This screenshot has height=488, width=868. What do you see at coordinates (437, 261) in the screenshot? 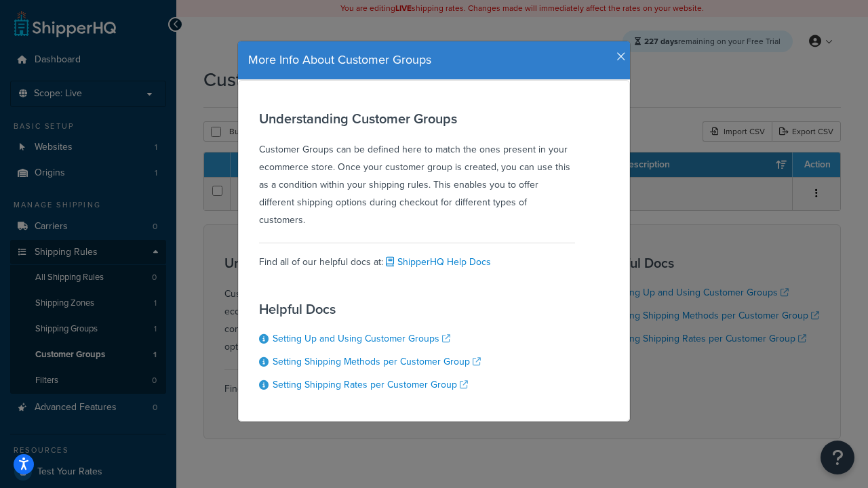
I see `a: ShipperHQ Help Docs` at bounding box center [437, 261].